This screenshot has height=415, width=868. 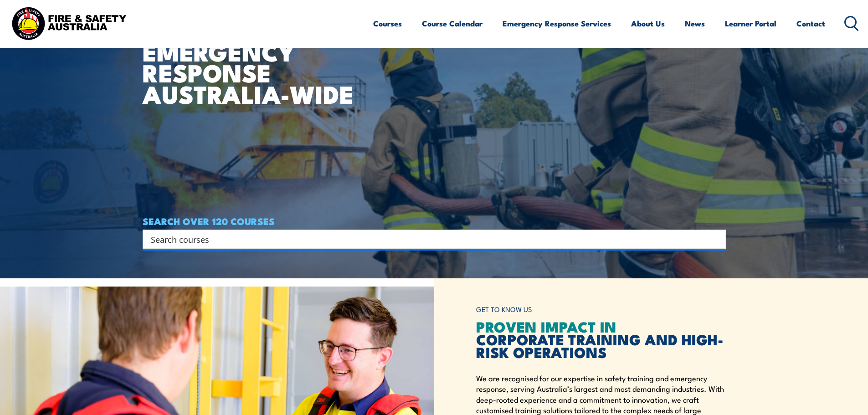 I want to click on h6: GET TO KNOW US, so click(x=601, y=309).